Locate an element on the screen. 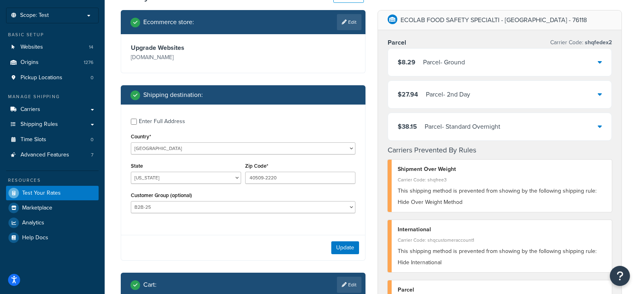  div: Parcel - Standard Overnight is located at coordinates (462, 127).